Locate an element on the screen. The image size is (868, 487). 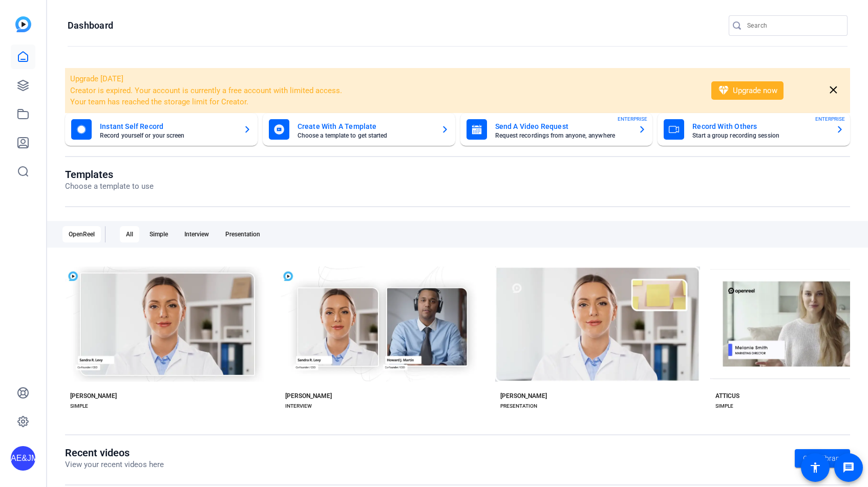
h1: Templates is located at coordinates (109, 174).